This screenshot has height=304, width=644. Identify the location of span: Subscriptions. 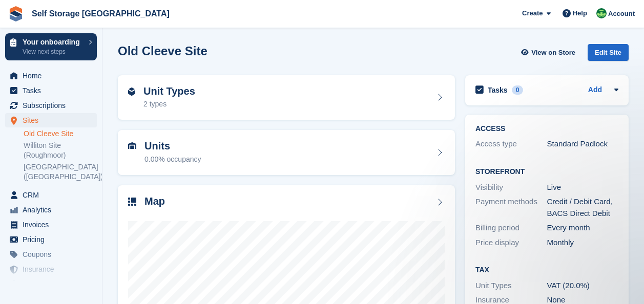
(53, 105).